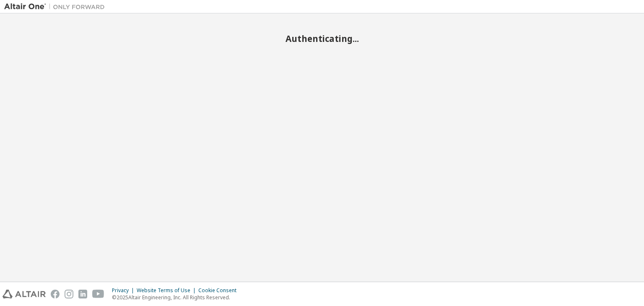 The height and width of the screenshot is (306, 644). What do you see at coordinates (124, 290) in the screenshot?
I see `div: Privacy` at bounding box center [124, 290].